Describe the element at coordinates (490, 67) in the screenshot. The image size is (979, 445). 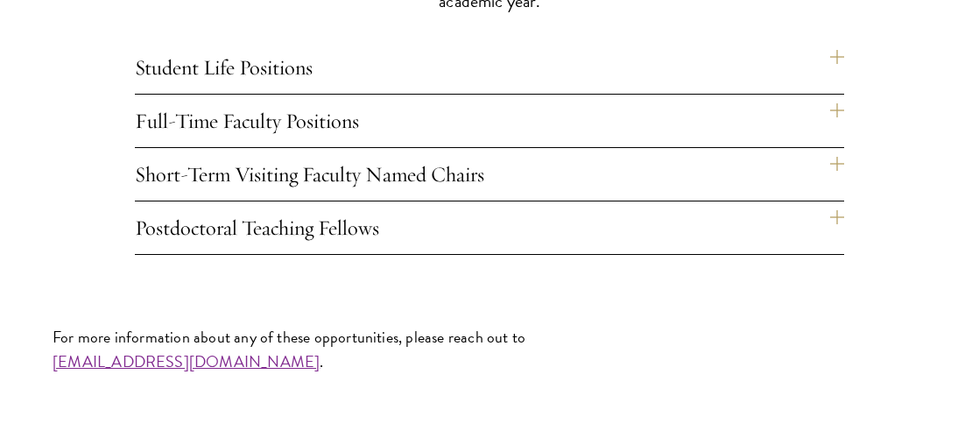
I see `h4: Student Life Positions` at that location.